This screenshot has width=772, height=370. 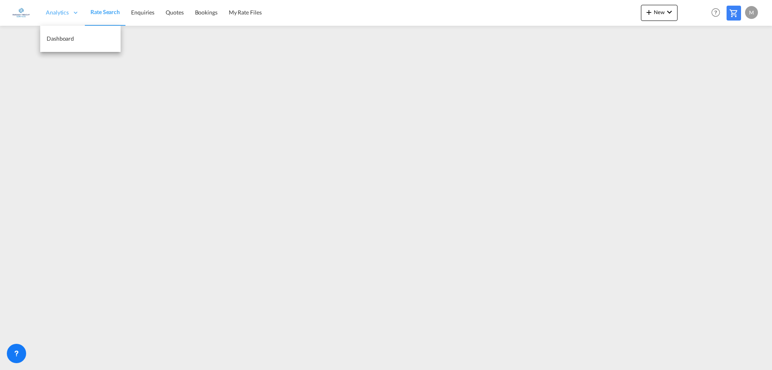 I want to click on span: Bookings, so click(x=206, y=12).